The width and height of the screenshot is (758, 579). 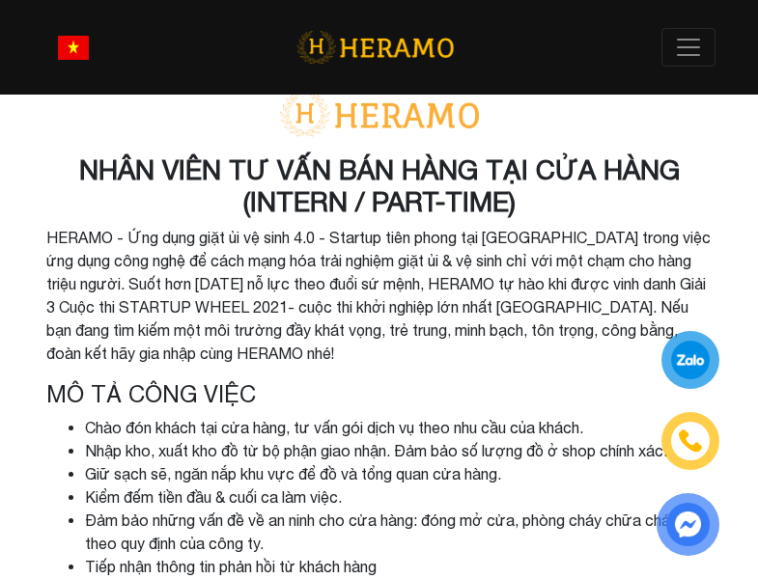 I want to click on img: vn-flag.png, so click(x=73, y=47).